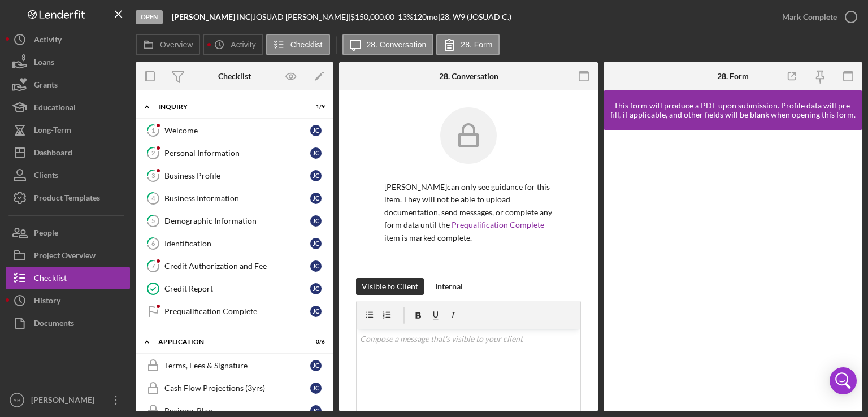 The width and height of the screenshot is (868, 417). I want to click on button: People, so click(68, 233).